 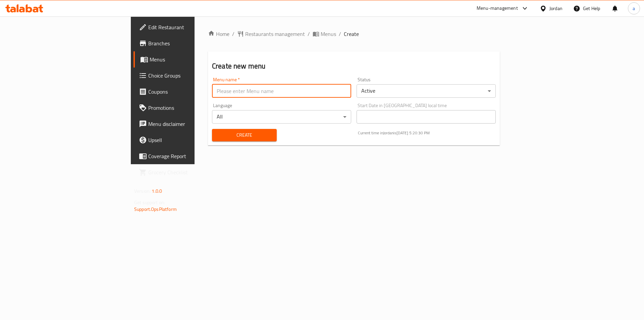 I want to click on span: Get support on:, so click(x=150, y=203).